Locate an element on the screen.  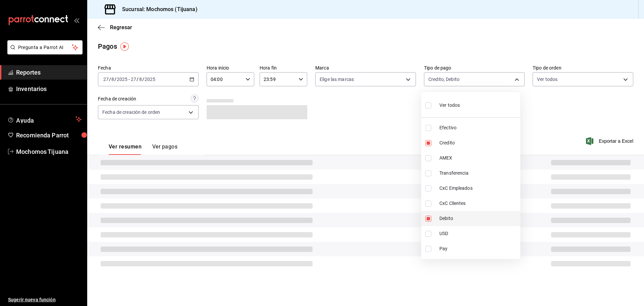
span: AMEX is located at coordinates (478, 158).